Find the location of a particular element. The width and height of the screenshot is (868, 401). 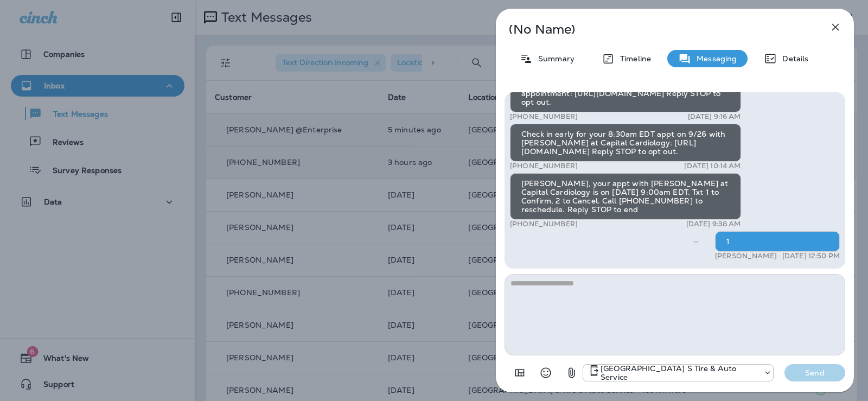

p: Messaging is located at coordinates (714, 59).